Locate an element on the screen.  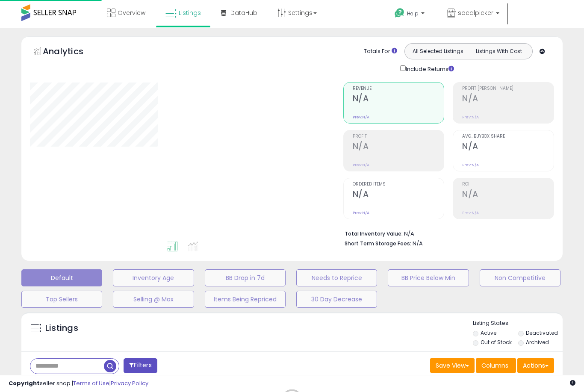
h5: Analytics is located at coordinates (72, 52).